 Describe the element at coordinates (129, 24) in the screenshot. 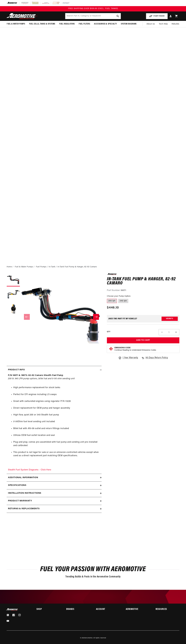

I see `span: System Diagrams` at that location.